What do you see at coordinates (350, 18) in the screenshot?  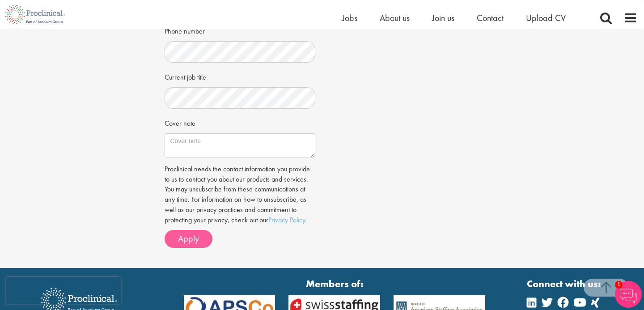 I see `a: Jobs` at bounding box center [350, 18].